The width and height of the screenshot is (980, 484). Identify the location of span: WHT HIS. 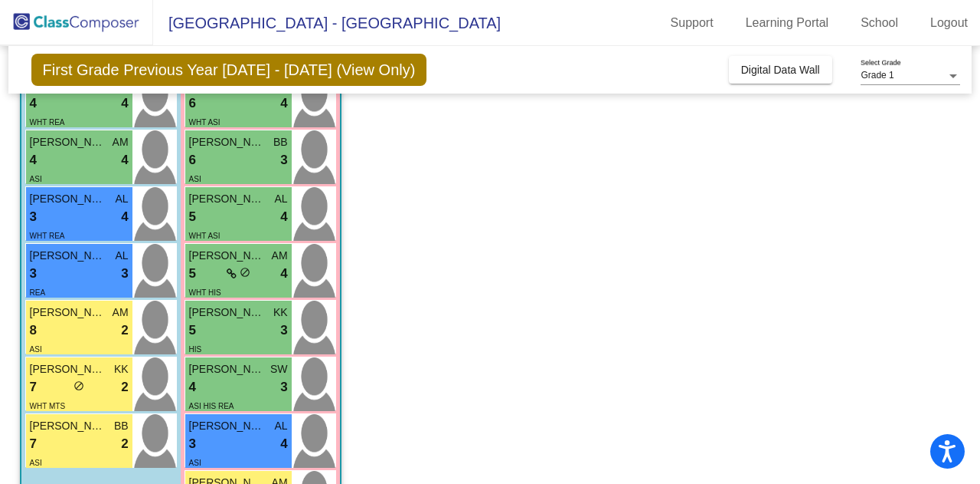
(205, 292).